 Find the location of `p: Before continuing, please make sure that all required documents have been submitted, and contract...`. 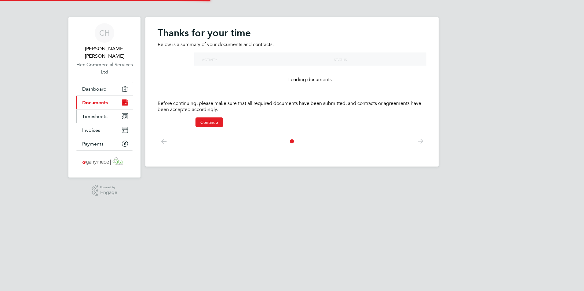

p: Before continuing, please make sure that all required documents have been submitted, and contract... is located at coordinates (292, 107).